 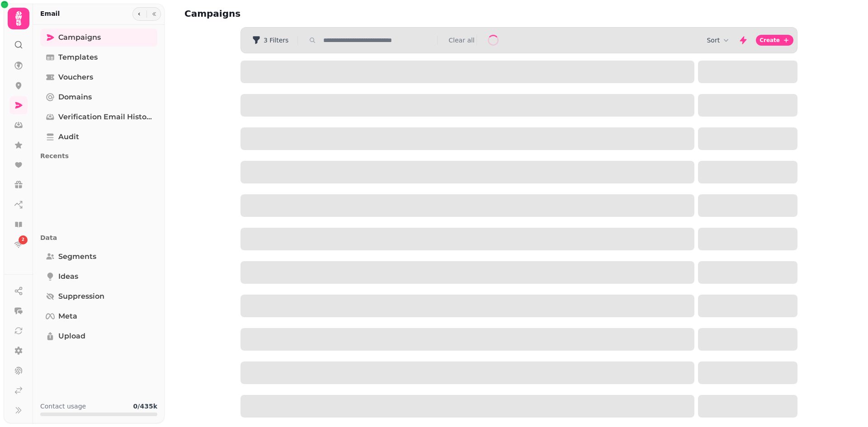 I want to click on h2: Campaigns, so click(x=271, y=13).